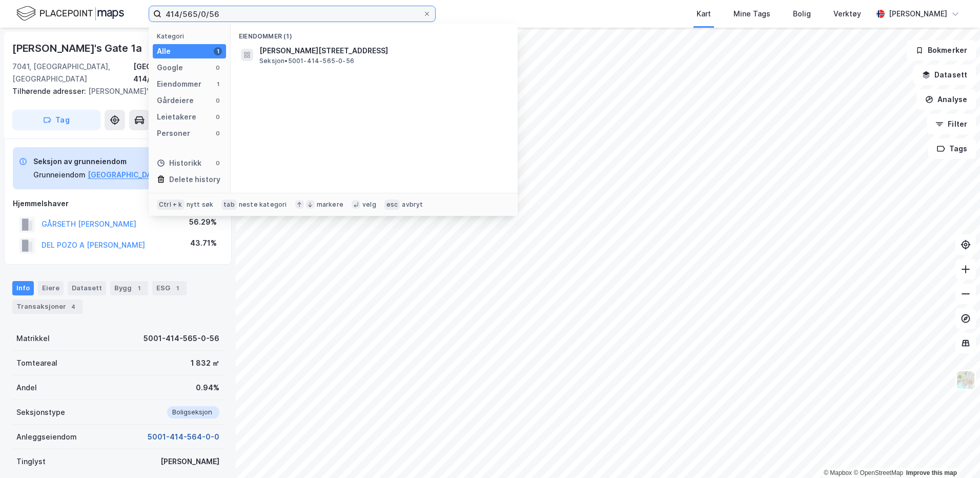  Describe the element at coordinates (292, 14) in the screenshot. I see `input: Søk på adresse, matrikkel, gårdeiere, leietakere eller personer` at that location.